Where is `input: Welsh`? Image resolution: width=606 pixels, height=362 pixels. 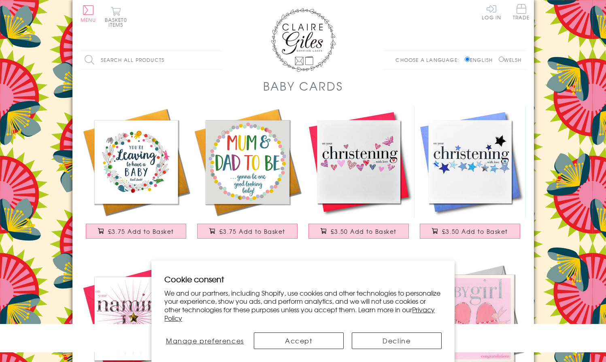
input: Welsh is located at coordinates (501, 59).